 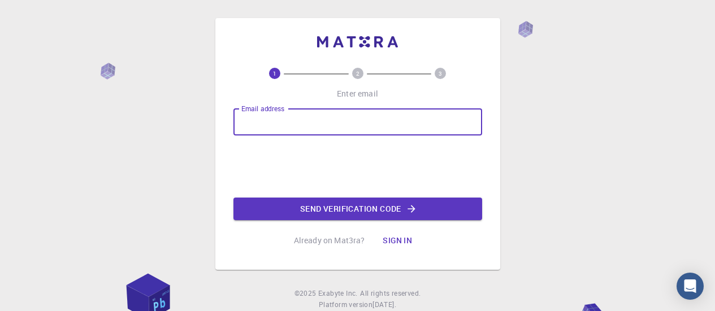 What do you see at coordinates (397, 241) in the screenshot?
I see `button: Sign in` at bounding box center [397, 241].